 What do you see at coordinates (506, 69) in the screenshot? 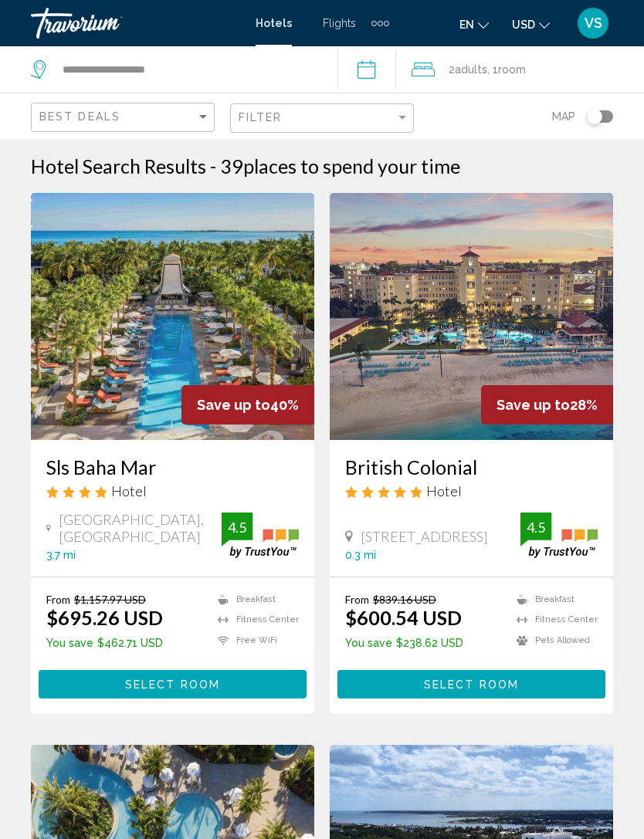
I see `span: , 1` at bounding box center [506, 69].